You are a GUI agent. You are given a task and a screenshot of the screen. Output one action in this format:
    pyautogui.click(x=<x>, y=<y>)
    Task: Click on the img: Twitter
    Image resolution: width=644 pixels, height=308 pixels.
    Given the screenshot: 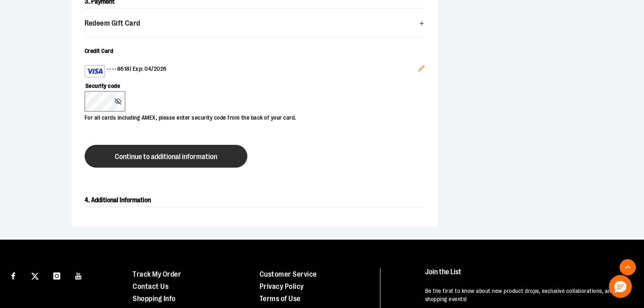 What is the action you would take?
    pyautogui.click(x=35, y=276)
    